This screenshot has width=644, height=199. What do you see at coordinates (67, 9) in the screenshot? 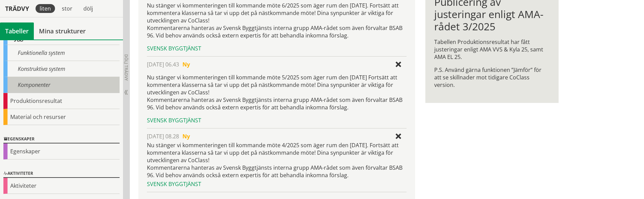
I see `div: stor` at bounding box center [67, 9].